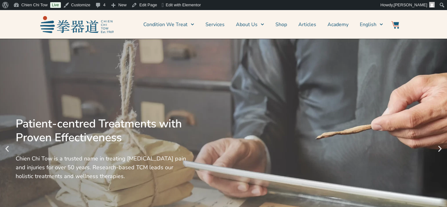 The image size is (447, 207). I want to click on div: Next slide, so click(440, 149).